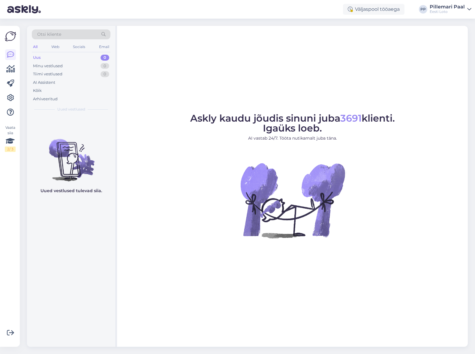 The height and width of the screenshot is (354, 475). I want to click on span: Uued vestlused, so click(71, 109).